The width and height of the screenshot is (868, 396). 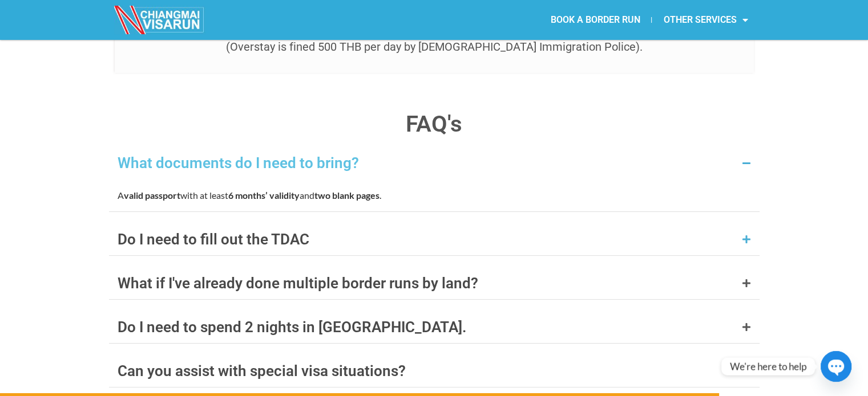 What do you see at coordinates (262, 371) in the screenshot?
I see `div: Can you assist with special visa situations?` at bounding box center [262, 371].